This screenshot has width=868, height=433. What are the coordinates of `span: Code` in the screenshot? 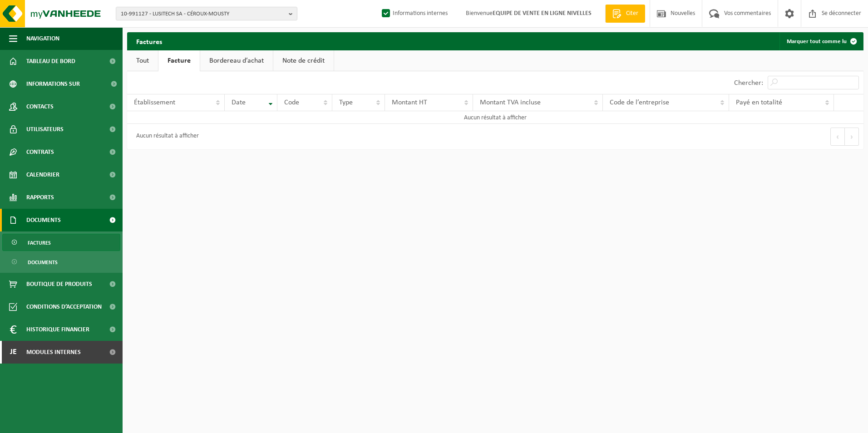 It's located at (291, 103).